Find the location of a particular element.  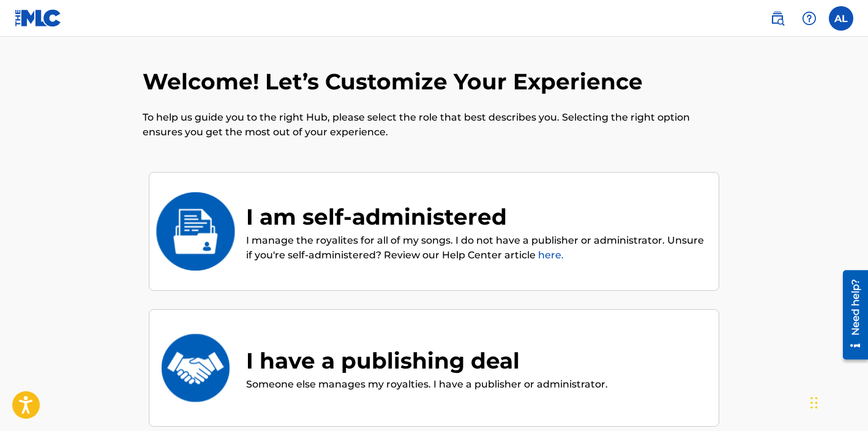

div: Chat Widget is located at coordinates (838, 401).